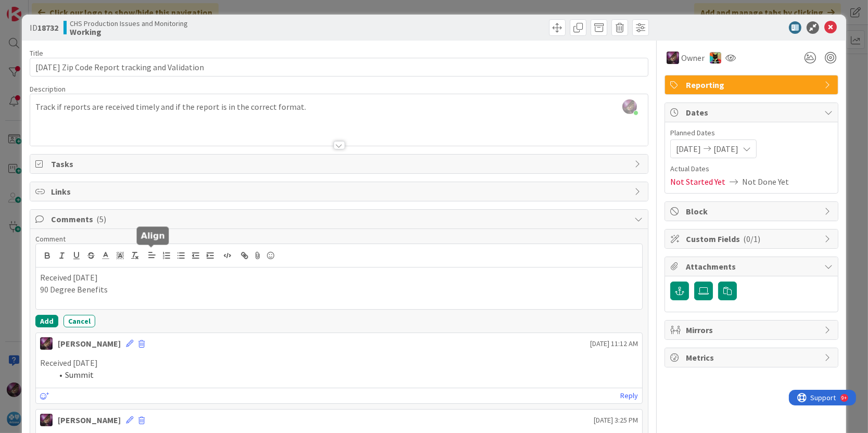 Image resolution: width=868 pixels, height=433 pixels. I want to click on button: Add, so click(47, 321).